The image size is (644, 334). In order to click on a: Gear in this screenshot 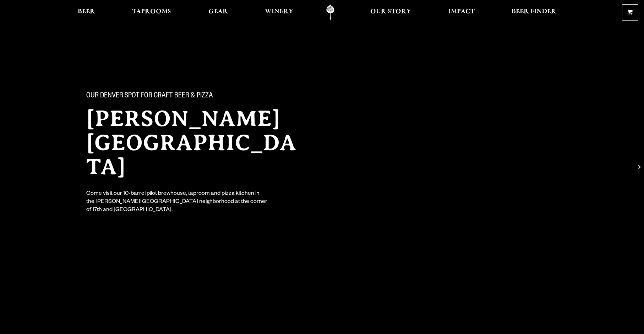, I will do `click(218, 13)`.